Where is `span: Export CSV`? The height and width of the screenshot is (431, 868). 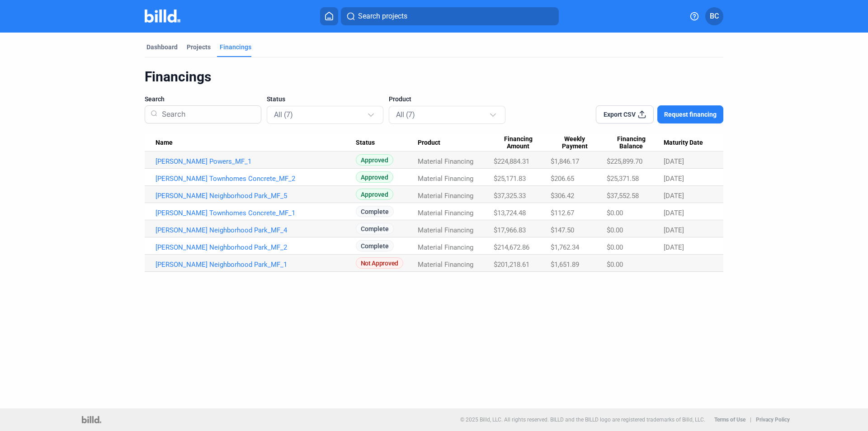 span: Export CSV is located at coordinates (619, 114).